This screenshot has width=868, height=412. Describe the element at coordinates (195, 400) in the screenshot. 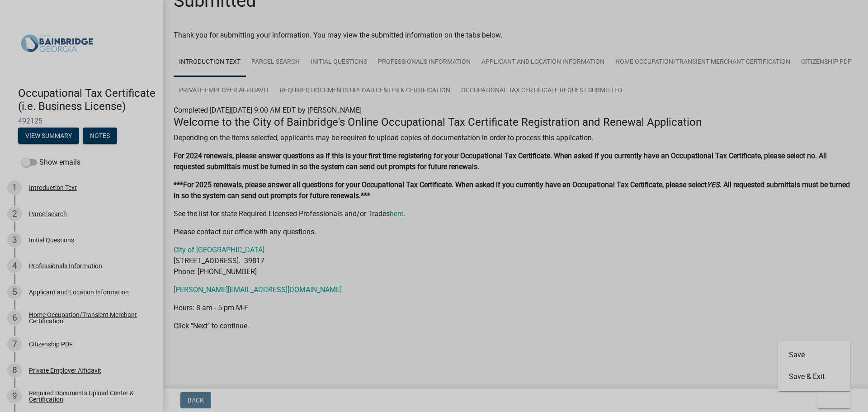

I see `span: Back` at that location.